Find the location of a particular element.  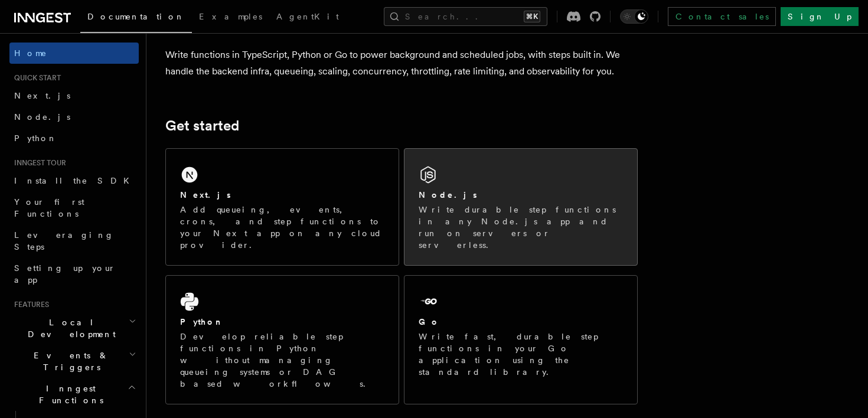

p: Develop reliable step functions in Python without managing queueing systems or DAG based workflows. is located at coordinates (283, 360).